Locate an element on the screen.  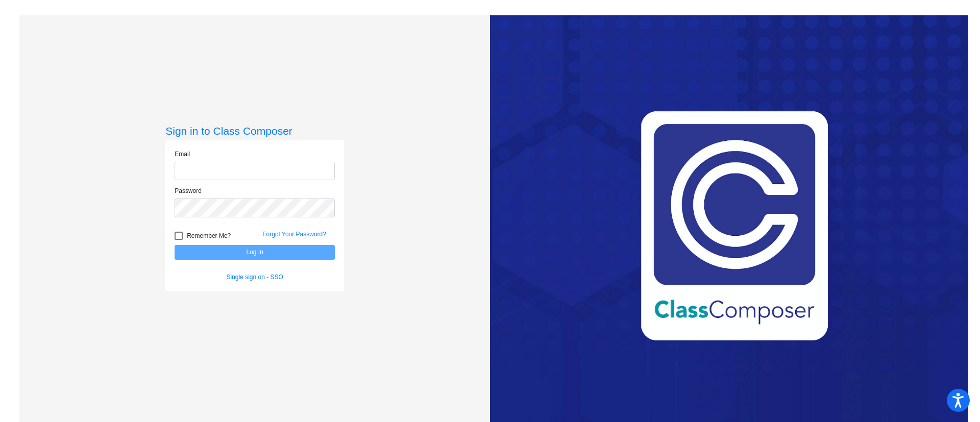
label: Password is located at coordinates (188, 191).